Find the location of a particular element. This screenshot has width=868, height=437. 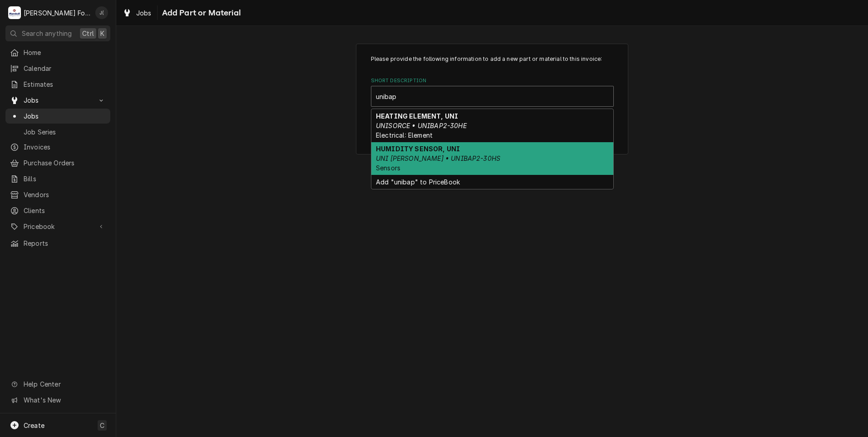

a: Go to Help Center is located at coordinates (58, 384).